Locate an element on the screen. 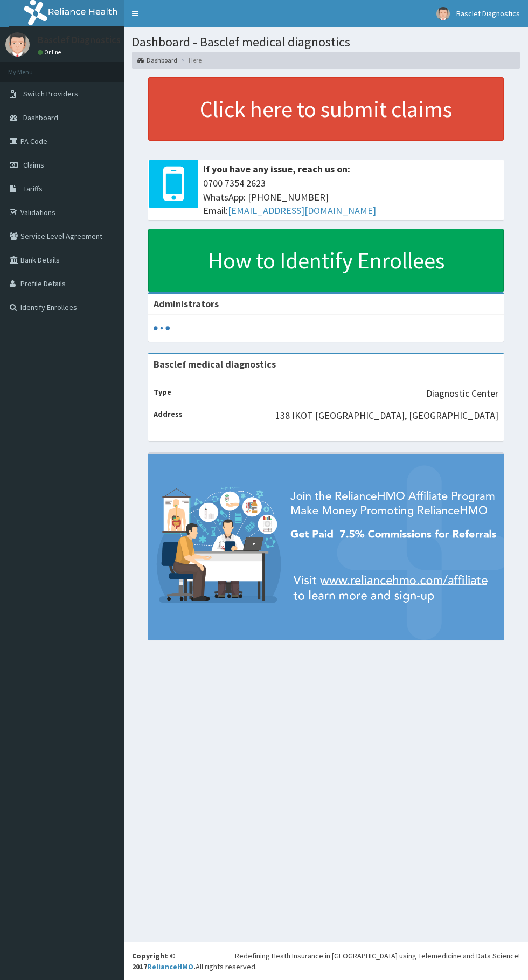 The width and height of the screenshot is (528, 980). a: Online is located at coordinates (51, 52).